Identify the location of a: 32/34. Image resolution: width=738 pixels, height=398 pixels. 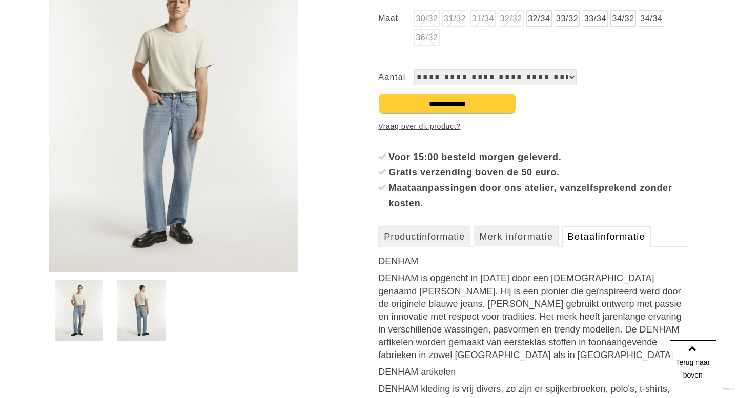
(538, 18).